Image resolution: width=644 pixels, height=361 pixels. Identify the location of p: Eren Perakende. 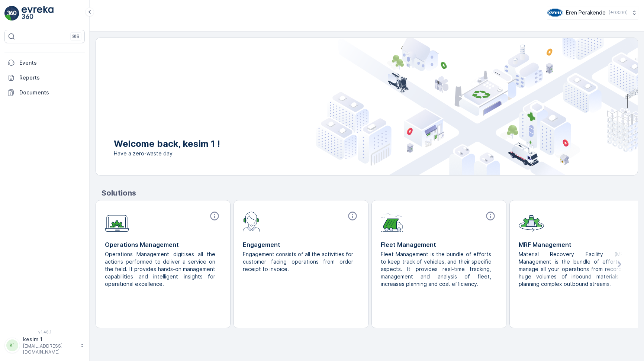
(586, 13).